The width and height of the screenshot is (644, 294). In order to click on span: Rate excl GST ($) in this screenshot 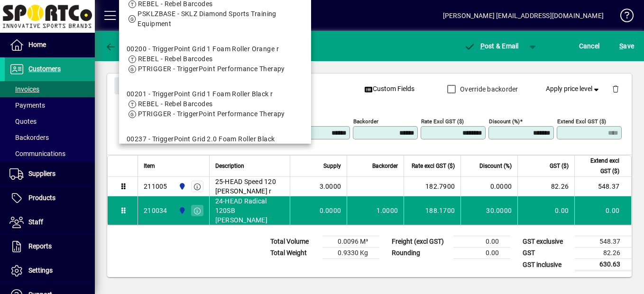, I will do `click(433, 166)`.